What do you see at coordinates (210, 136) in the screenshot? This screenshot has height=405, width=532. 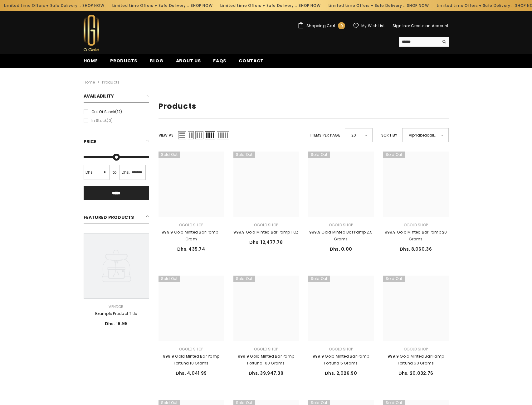 I see `span: Grid 4` at bounding box center [210, 136].